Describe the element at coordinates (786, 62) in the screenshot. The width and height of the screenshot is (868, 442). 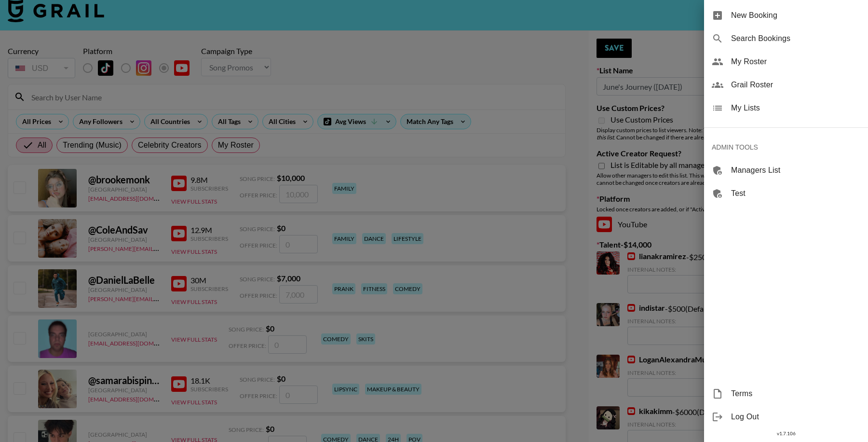
I see `div: My Roster` at that location.